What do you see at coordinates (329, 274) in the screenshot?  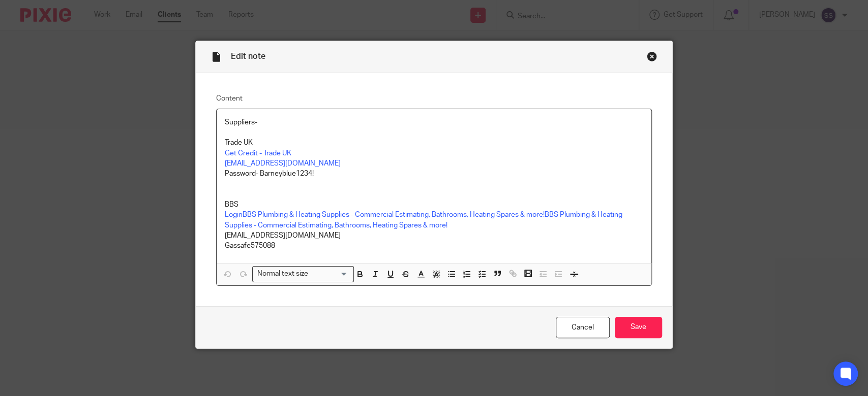 I see `input: Search for option` at bounding box center [329, 274].